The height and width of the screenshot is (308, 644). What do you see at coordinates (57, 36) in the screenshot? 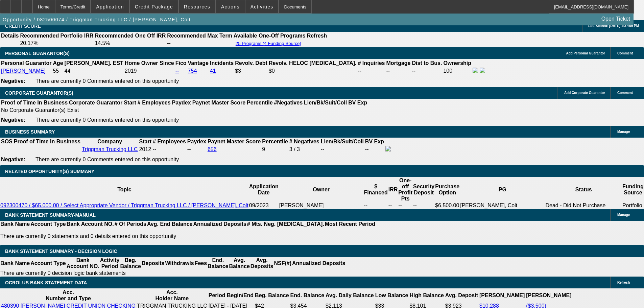
I see `th: Recommended Portfolio IRR` at bounding box center [57, 36].